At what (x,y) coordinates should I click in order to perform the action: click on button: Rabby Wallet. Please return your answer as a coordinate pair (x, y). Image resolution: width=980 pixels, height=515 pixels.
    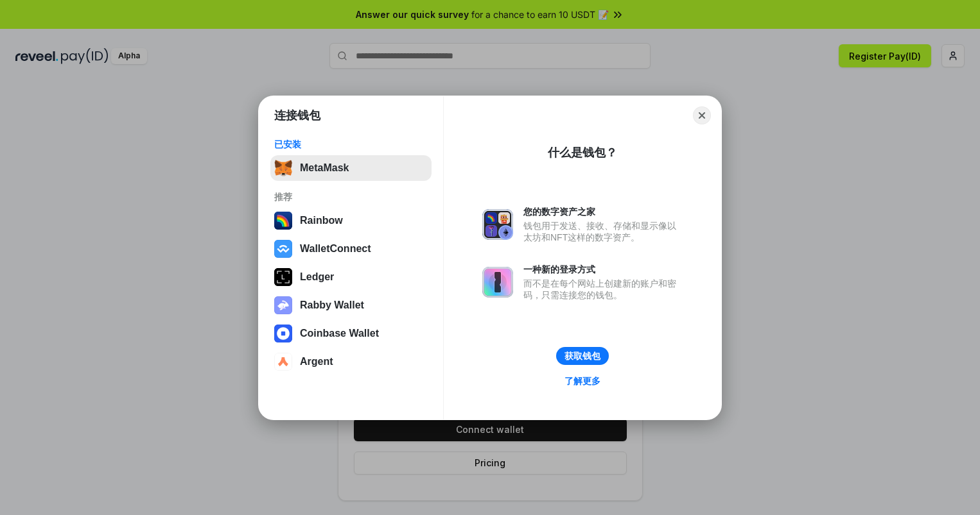
    Looking at the image, I should click on (351, 305).